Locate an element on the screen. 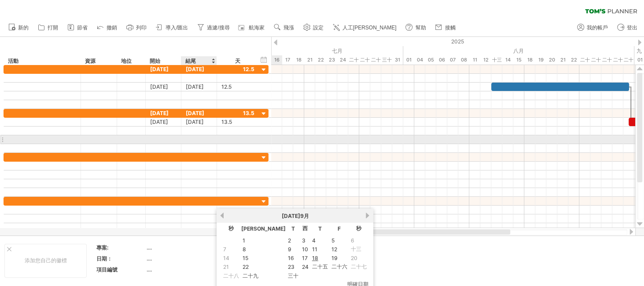 This screenshot has height=286, width=644. font: 日期： is located at coordinates (104, 258).